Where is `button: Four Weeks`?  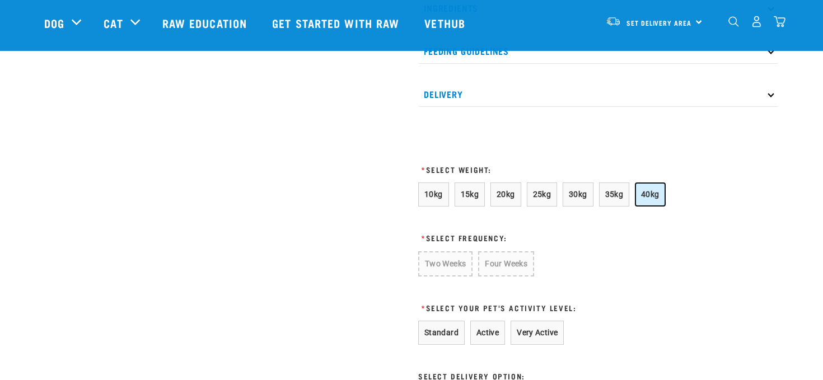 button: Four Weeks is located at coordinates (506, 264).